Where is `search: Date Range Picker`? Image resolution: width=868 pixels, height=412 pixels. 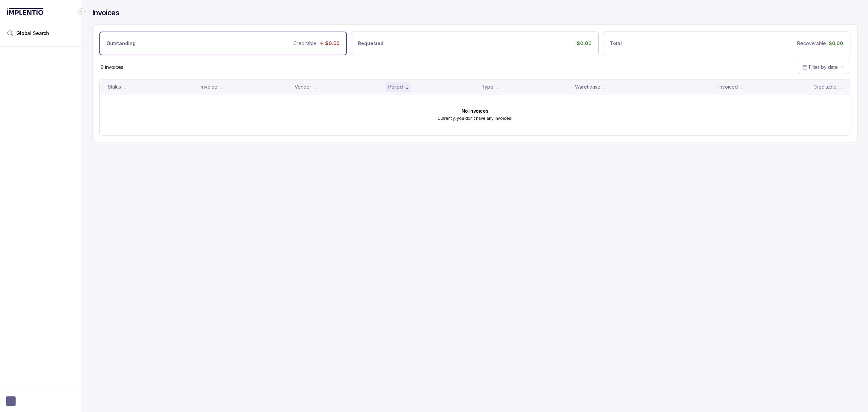 search: Date Range Picker is located at coordinates (820, 67).